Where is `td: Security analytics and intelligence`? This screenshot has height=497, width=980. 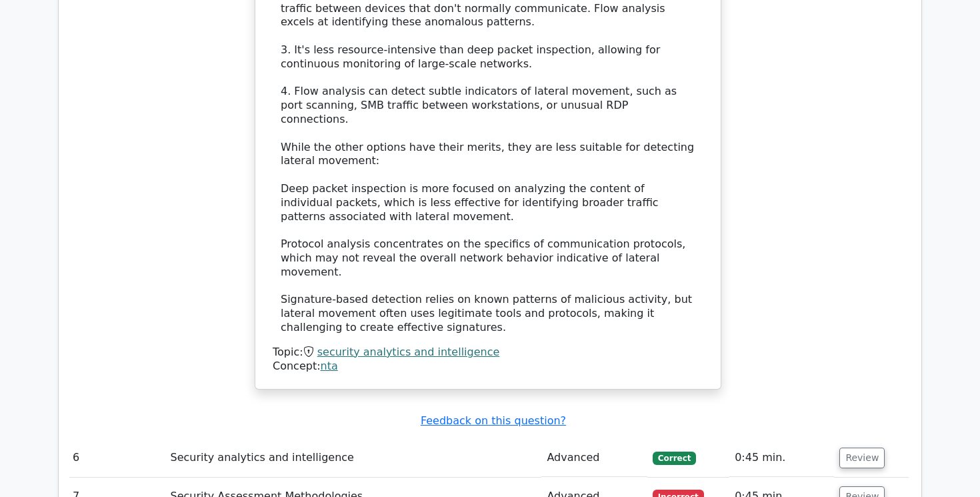 td: Security analytics and intelligence is located at coordinates (353, 458).